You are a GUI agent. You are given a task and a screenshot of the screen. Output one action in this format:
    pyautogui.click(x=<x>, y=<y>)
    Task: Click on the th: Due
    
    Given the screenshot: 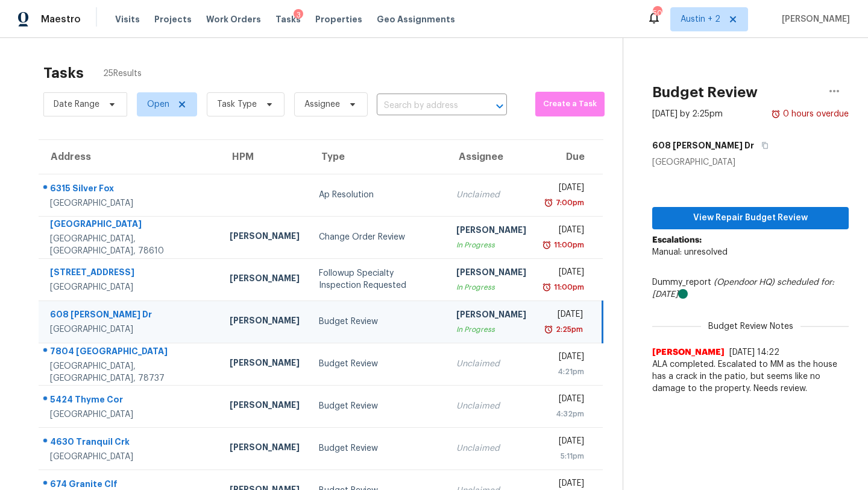 What is the action you would take?
    pyautogui.click(x=569, y=157)
    